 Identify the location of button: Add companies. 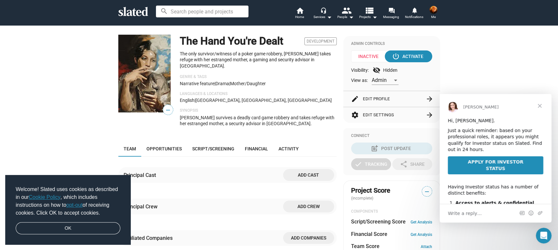
(309, 237).